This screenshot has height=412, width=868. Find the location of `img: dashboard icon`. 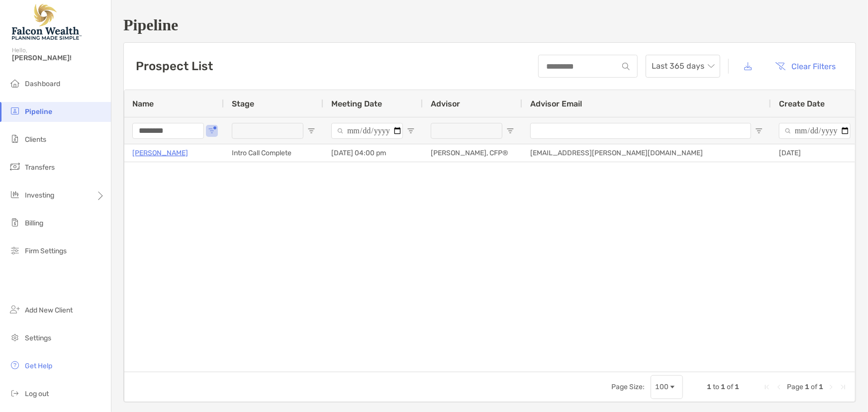

img: dashboard icon is located at coordinates (15, 83).